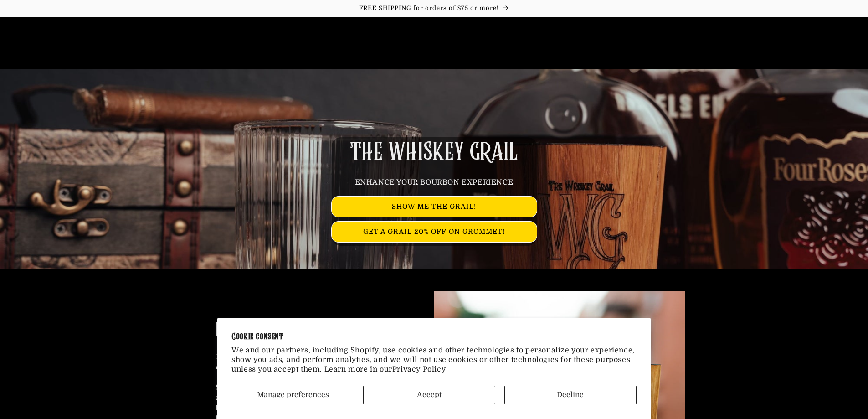  I want to click on button: Decline, so click(571, 395).